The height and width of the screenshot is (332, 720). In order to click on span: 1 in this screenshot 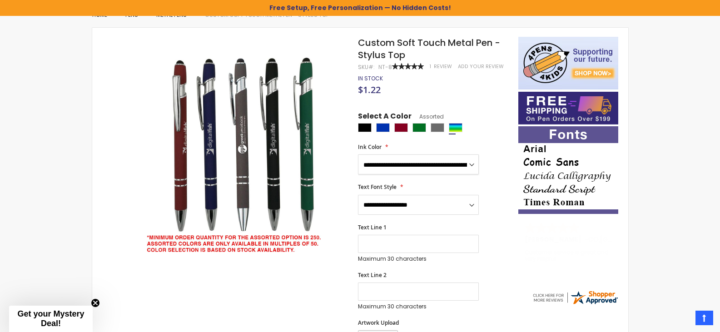, I will do `click(430, 66)`.